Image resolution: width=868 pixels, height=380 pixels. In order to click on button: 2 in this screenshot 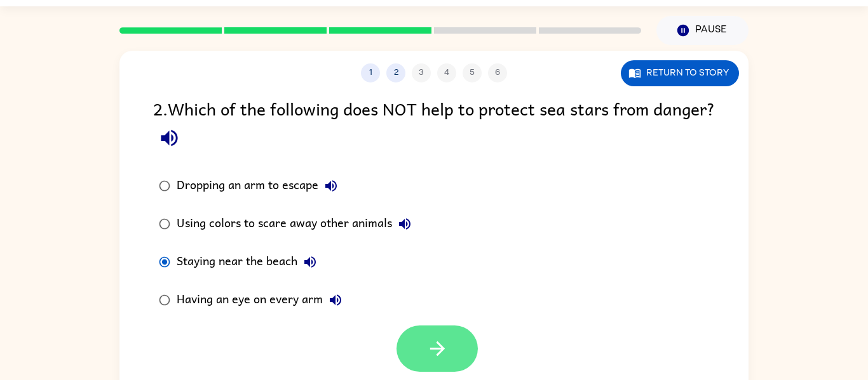, I will do `click(396, 73)`.